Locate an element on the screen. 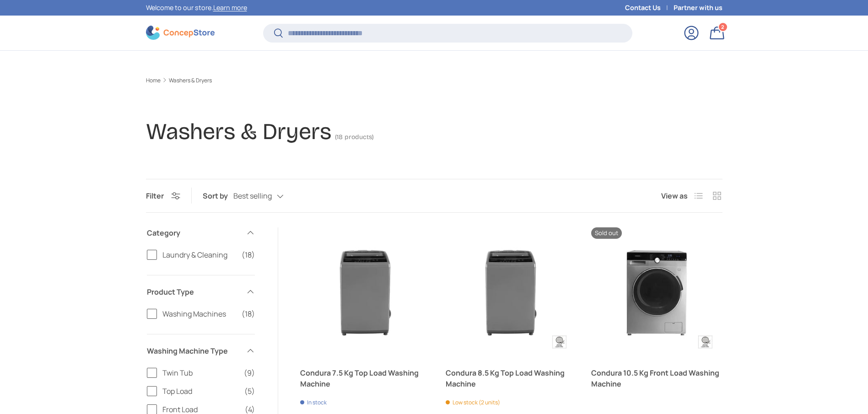 The width and height of the screenshot is (868, 414). nav: Breadcrumbs is located at coordinates (434, 81).